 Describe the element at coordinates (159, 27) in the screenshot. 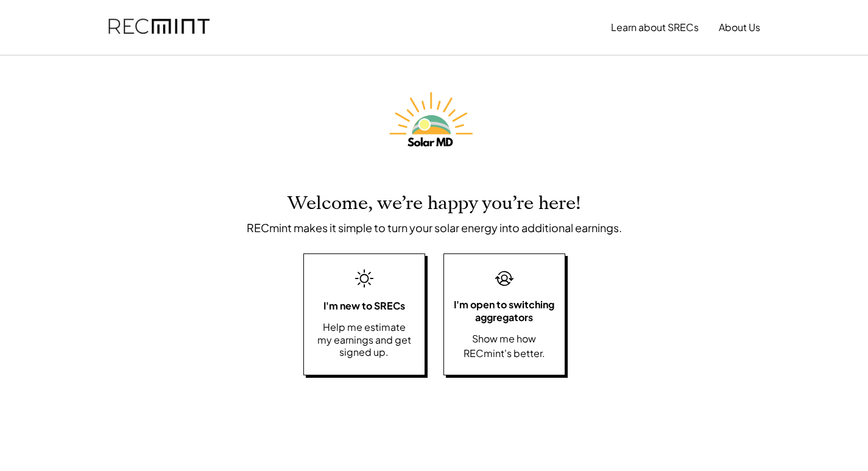

I see `img: recmint-logotype%403x.png` at that location.